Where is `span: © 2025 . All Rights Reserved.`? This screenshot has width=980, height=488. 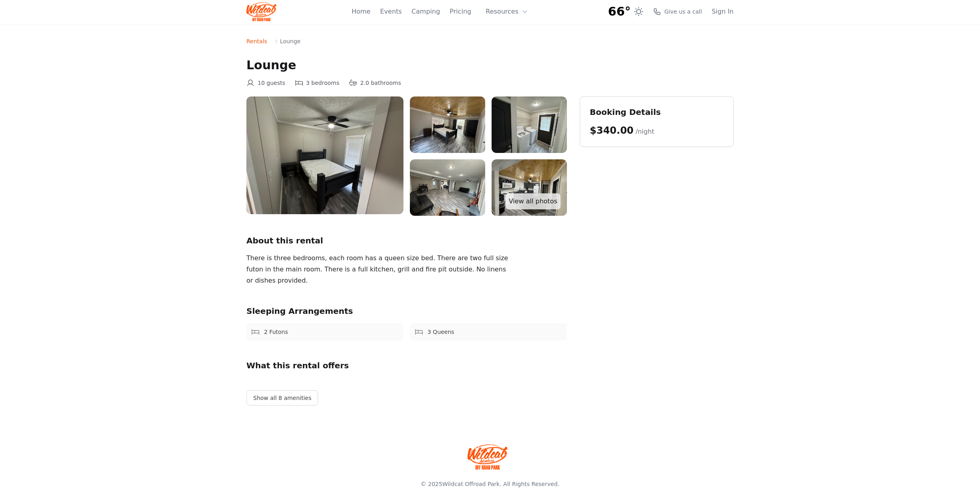
span: © 2025 . All Rights Reserved. is located at coordinates (490, 484).